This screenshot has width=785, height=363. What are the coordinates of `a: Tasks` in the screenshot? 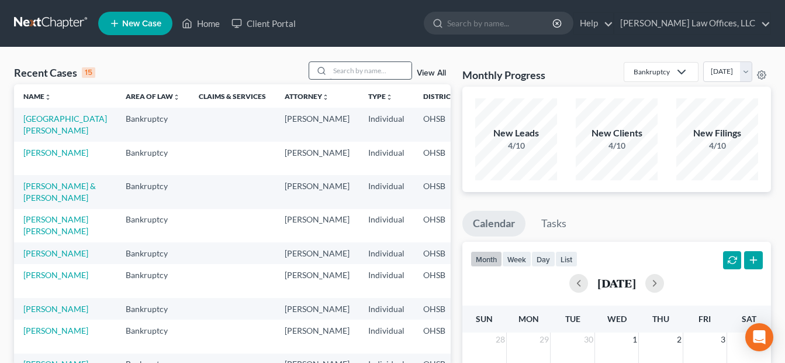 It's located at (554, 223).